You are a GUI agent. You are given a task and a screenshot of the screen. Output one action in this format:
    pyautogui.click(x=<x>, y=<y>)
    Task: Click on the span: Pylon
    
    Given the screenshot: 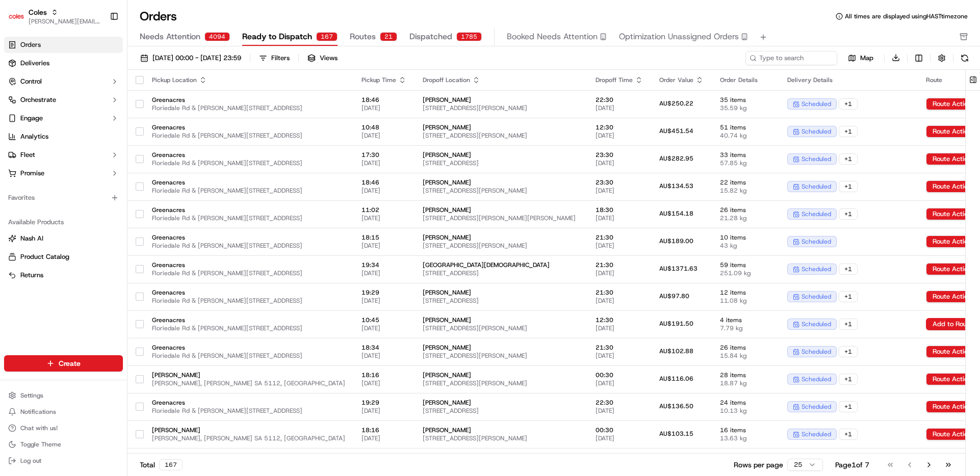 What is the action you would take?
    pyautogui.click(x=112, y=229)
    